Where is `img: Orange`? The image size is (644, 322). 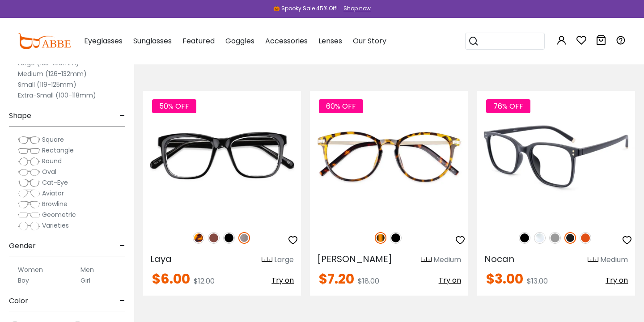
img: Orange is located at coordinates (585, 238).